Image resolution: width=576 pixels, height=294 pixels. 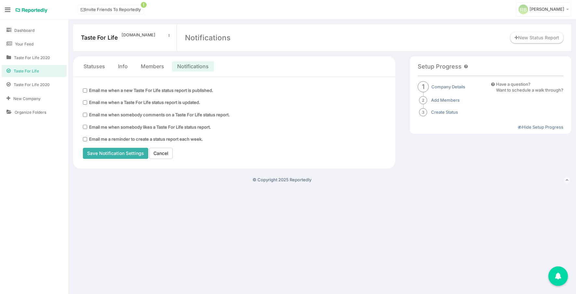 What do you see at coordinates (527, 87) in the screenshot?
I see `a: Have a question?Want to schedule a walk through?` at bounding box center [527, 87].